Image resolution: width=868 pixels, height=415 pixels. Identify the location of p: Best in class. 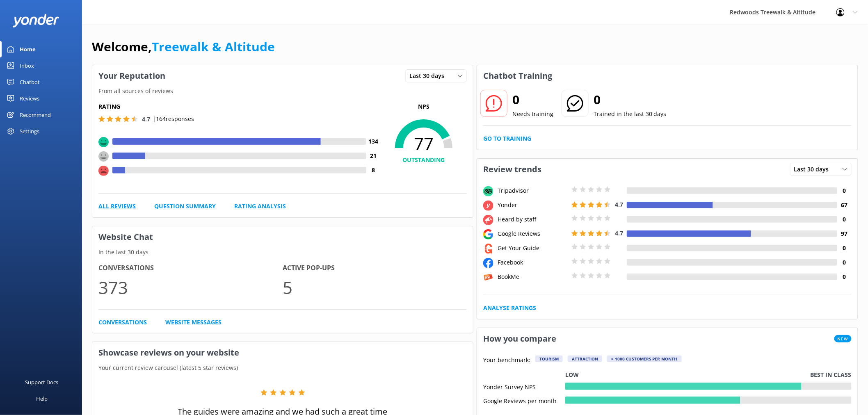
(831, 375).